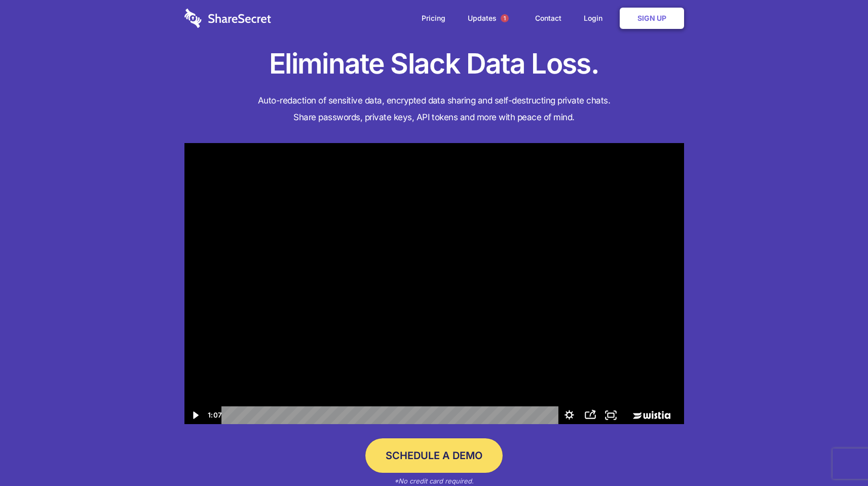 Image resolution: width=868 pixels, height=486 pixels. What do you see at coordinates (652, 415) in the screenshot?
I see `a: Wistia Logo -- Learn More` at bounding box center [652, 415].